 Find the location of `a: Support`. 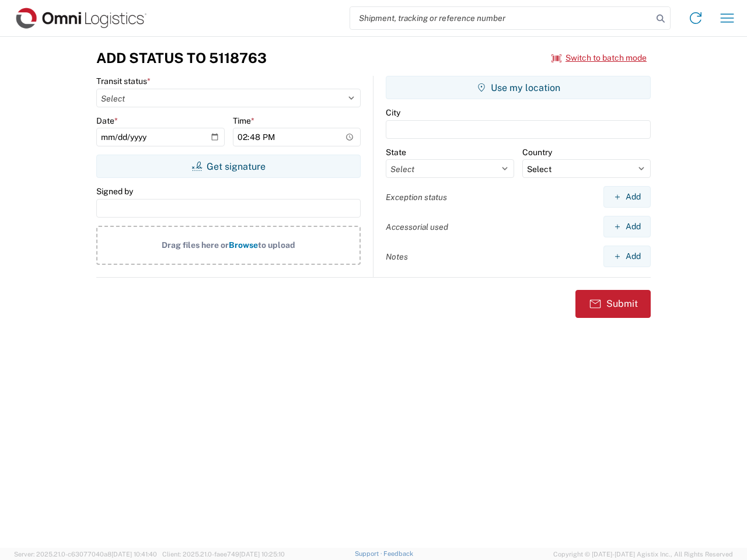

a: Support is located at coordinates (370, 554).